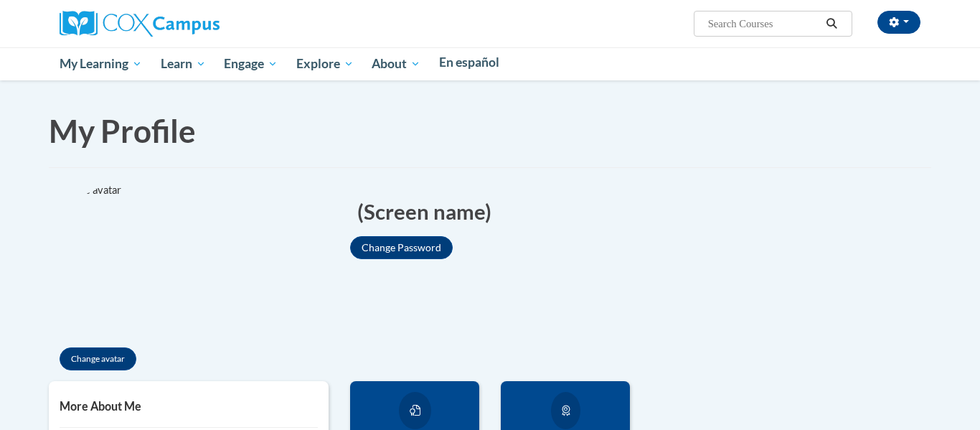  Describe the element at coordinates (396, 64) in the screenshot. I see `span: About` at that location.